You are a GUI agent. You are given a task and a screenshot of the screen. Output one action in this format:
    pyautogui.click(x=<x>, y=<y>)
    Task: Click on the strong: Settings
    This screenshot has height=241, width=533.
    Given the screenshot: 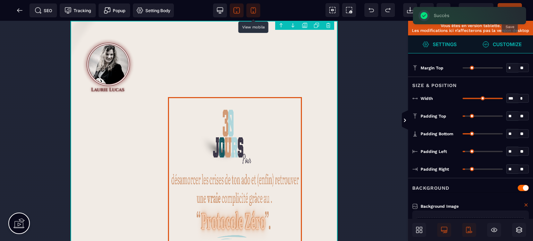 What is the action you would take?
    pyautogui.click(x=445, y=44)
    